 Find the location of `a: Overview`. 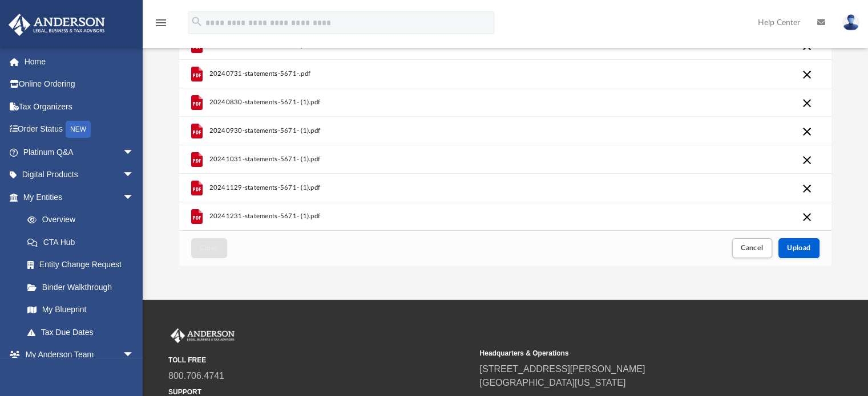

a: Overview is located at coordinates (83, 220).